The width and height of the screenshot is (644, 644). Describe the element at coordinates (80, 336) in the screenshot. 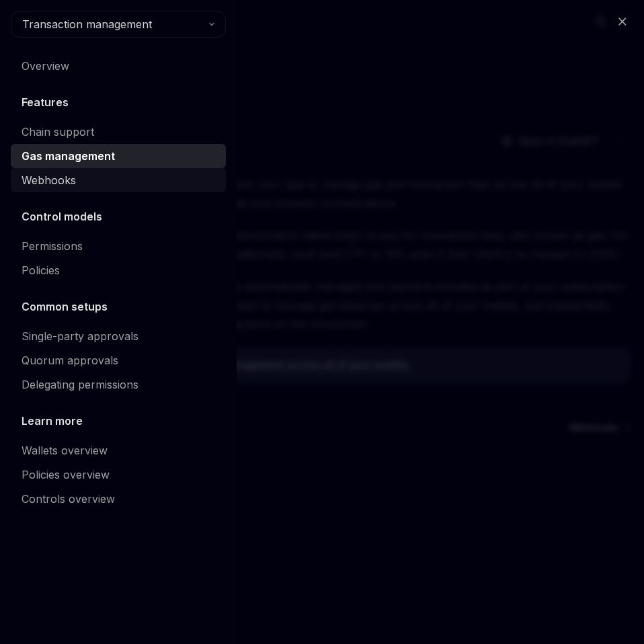

I see `div: Single-party approvals` at that location.